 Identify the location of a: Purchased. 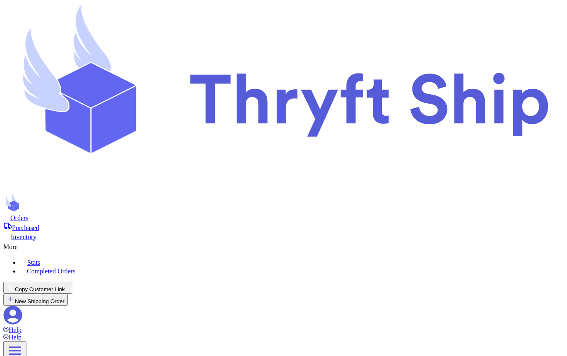
(284, 227).